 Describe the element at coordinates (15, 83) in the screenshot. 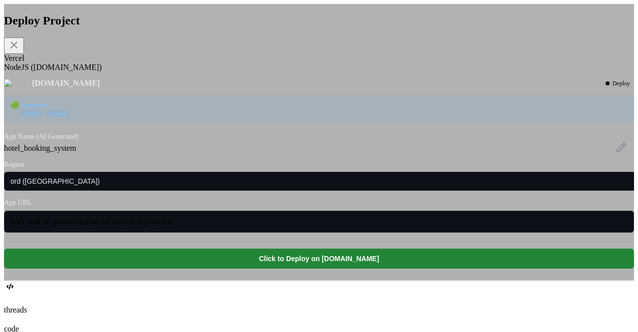

I see `img: logo` at that location.